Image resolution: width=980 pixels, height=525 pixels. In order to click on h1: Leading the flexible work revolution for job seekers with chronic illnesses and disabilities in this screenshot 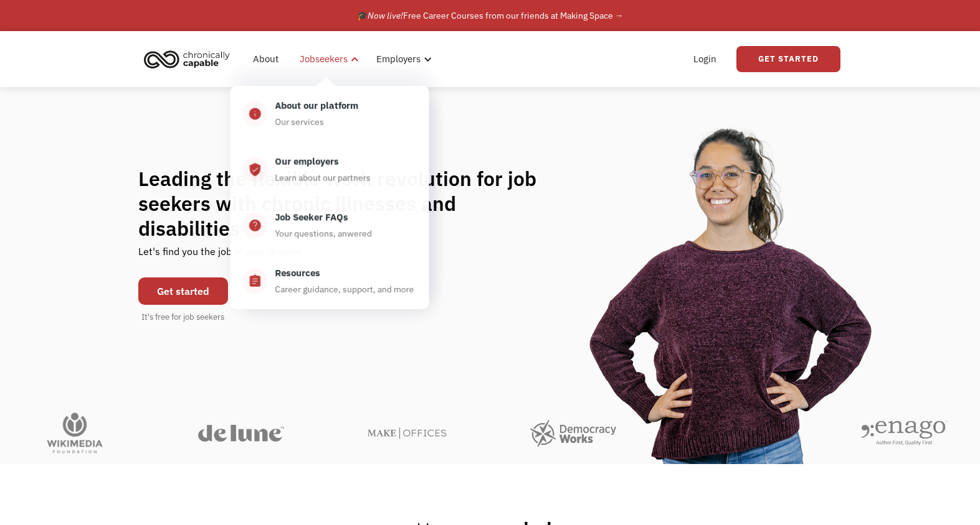, I will do `click(350, 204)`.